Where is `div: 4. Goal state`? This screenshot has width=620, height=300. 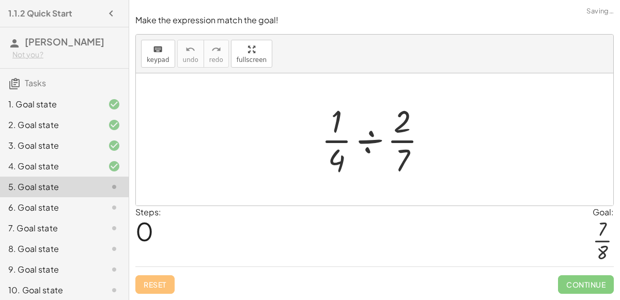 div: 4. Goal state is located at coordinates (50, 166).